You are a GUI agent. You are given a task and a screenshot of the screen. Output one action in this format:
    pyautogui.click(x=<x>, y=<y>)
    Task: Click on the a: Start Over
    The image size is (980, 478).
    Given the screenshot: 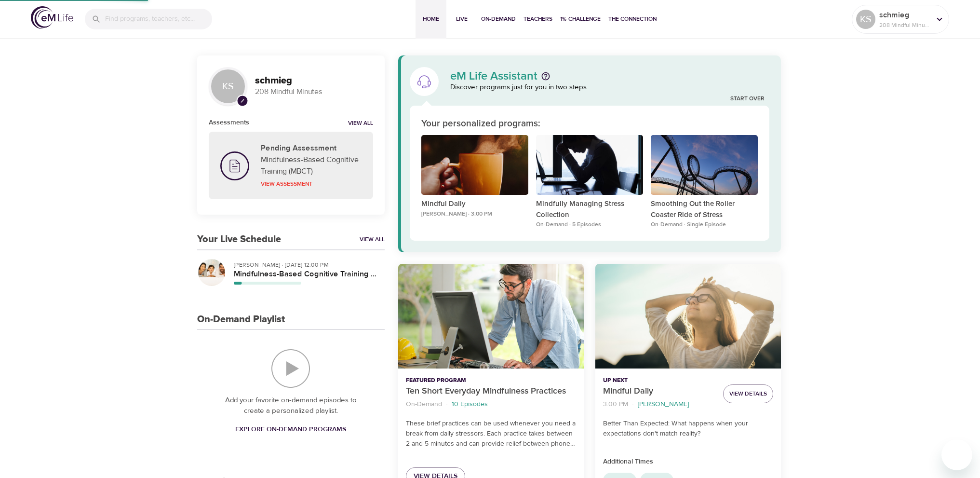 What is the action you would take?
    pyautogui.click(x=747, y=99)
    